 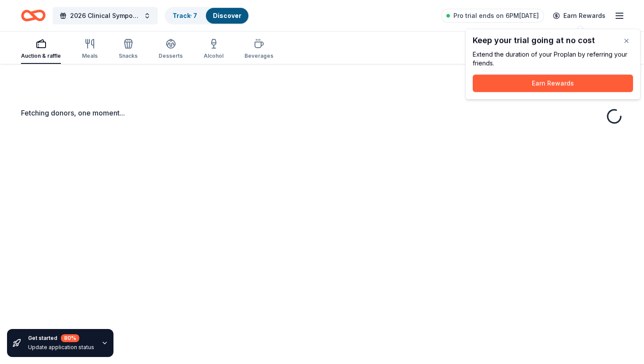 I want to click on button: Track· 7Discover, so click(x=207, y=16).